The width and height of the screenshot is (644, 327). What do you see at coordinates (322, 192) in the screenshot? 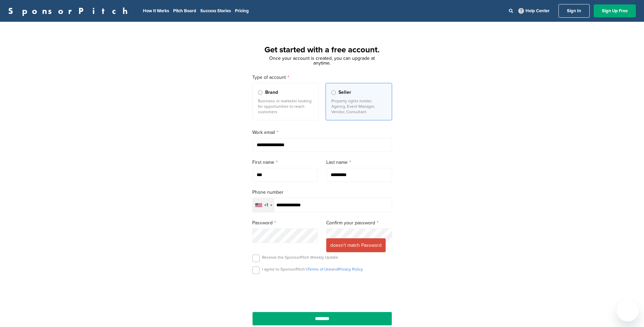
I see `label: Phone number` at bounding box center [322, 192].